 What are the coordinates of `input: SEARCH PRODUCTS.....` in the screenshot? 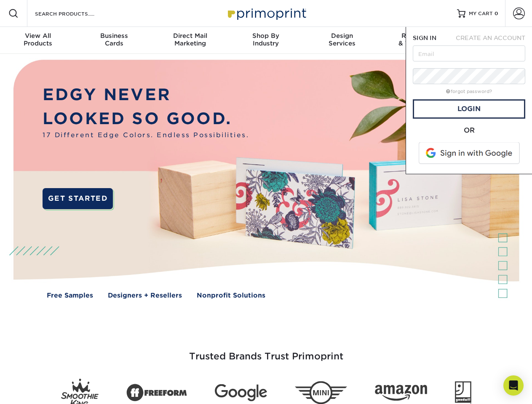 It's located at (75, 13).